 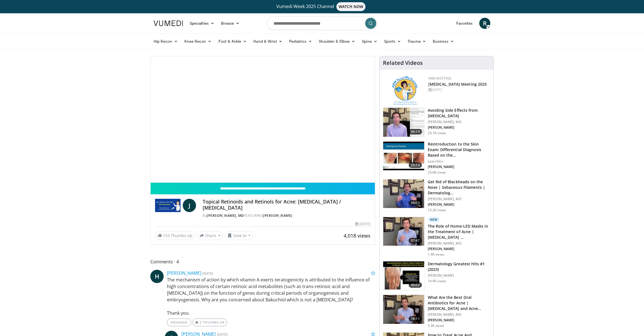 What do you see at coordinates (239, 236) in the screenshot?
I see `button: Save to` at bounding box center [239, 236].